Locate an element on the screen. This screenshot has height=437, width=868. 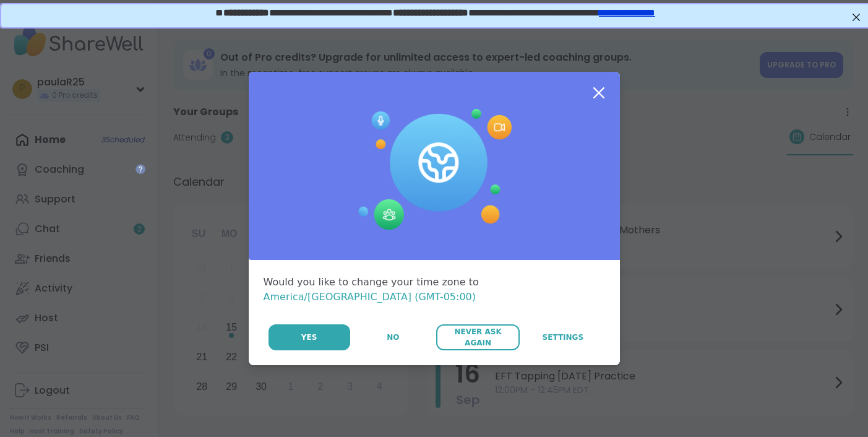
span: Yes is located at coordinates (309, 337).